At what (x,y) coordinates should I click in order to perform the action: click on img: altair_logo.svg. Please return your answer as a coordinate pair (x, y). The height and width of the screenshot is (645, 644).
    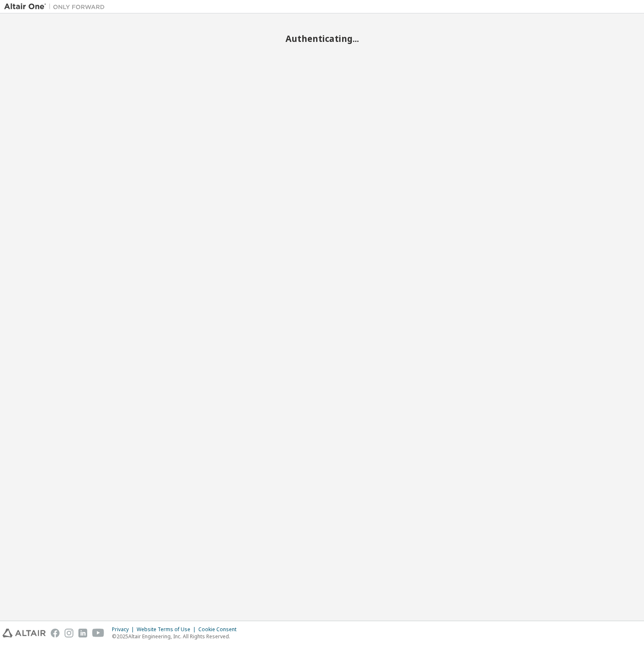
    Looking at the image, I should click on (24, 633).